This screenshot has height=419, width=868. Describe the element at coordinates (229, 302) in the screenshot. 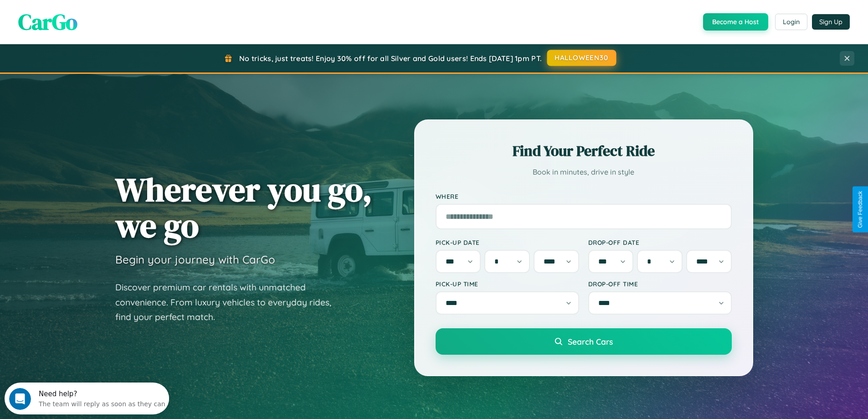

I see `p: Discover premium car rentals with unmatched convenience. From luxury vehicles to everyday rides, ...` at that location.